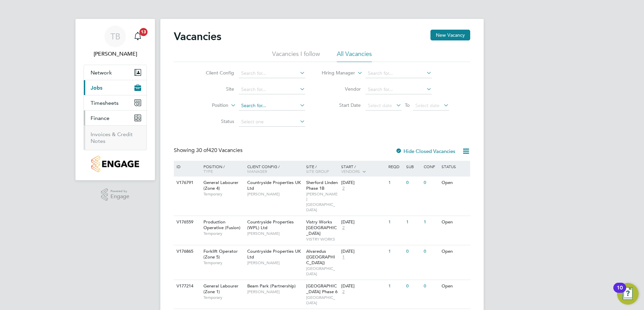 This screenshot has height=310, width=644. Describe the element at coordinates (198, 37) in the screenshot. I see `h2: Vacancies` at that location.